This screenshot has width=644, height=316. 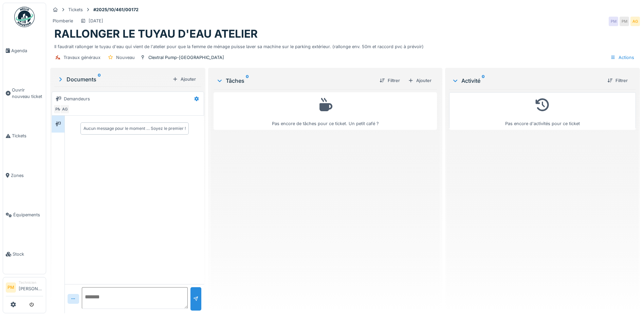 What do you see at coordinates (28, 215) in the screenshot?
I see `span: Équipements` at bounding box center [28, 215].